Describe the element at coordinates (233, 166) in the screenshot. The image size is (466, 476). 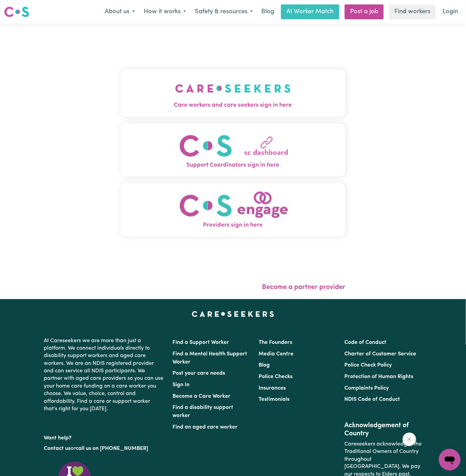
I see `span: Support Coordinators sign in here` at that location.